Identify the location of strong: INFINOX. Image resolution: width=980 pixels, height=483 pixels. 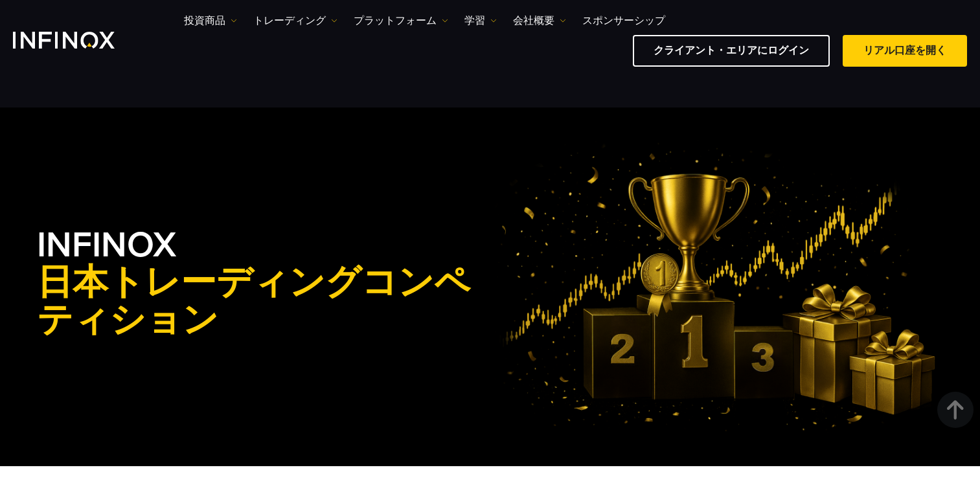
(264, 283).